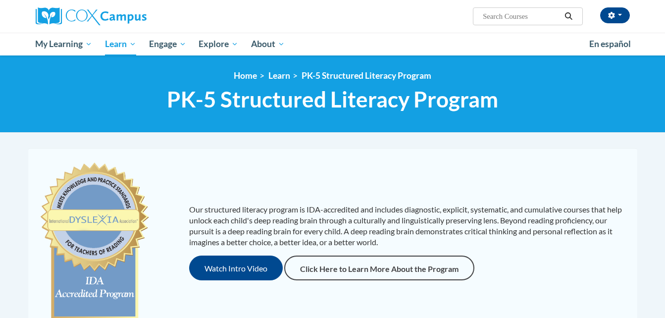  I want to click on img: Cox Campus, so click(91, 16).